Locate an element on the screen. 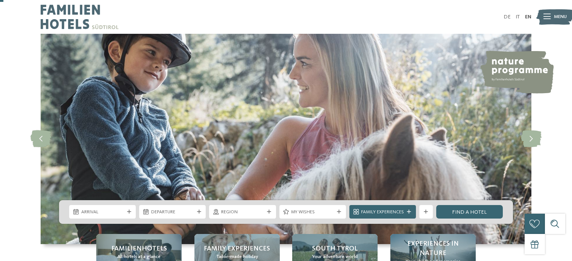 The height and width of the screenshot is (261, 572). a: Find a hotel is located at coordinates (470, 212).